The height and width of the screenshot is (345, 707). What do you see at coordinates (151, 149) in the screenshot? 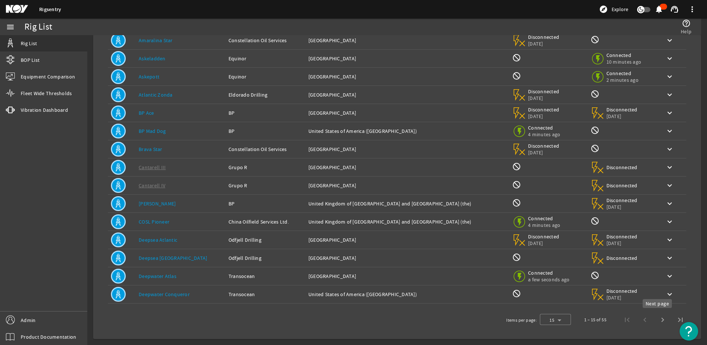
I see `a: Brava Star` at bounding box center [151, 149].